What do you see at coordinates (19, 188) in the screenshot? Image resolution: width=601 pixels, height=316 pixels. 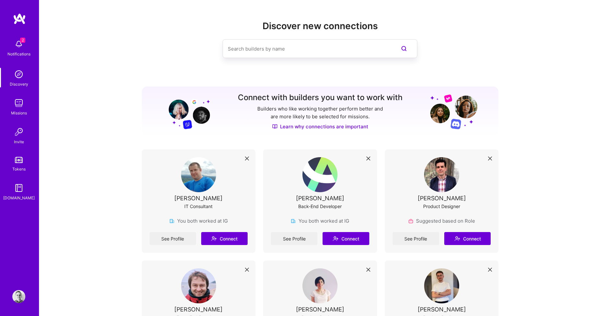 I see `img: guide book` at bounding box center [19, 188].